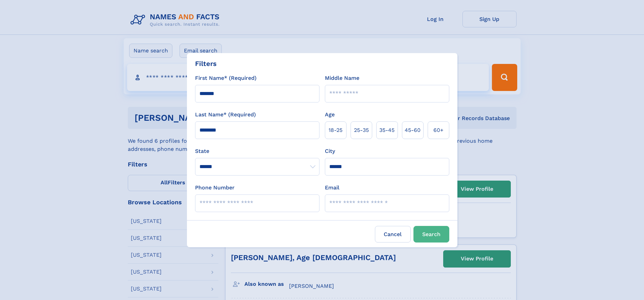 Image resolution: width=644 pixels, height=300 pixels. What do you see at coordinates (387, 130) in the screenshot?
I see `span: 35‑45` at bounding box center [387, 130].